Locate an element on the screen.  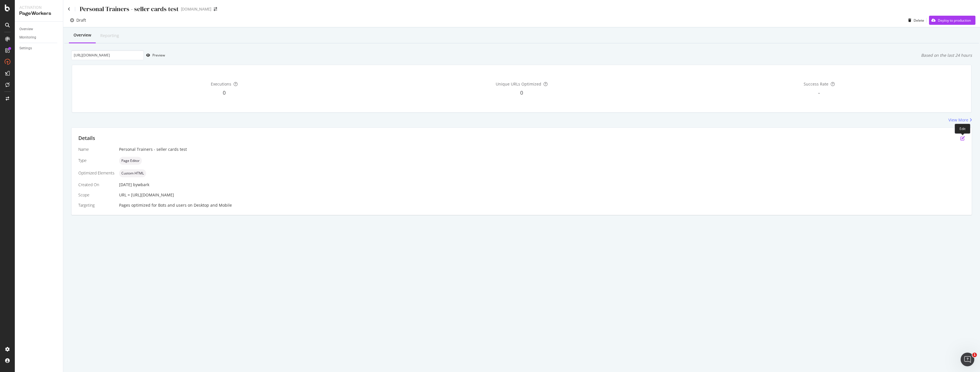
div: Targeting is located at coordinates (96, 205).